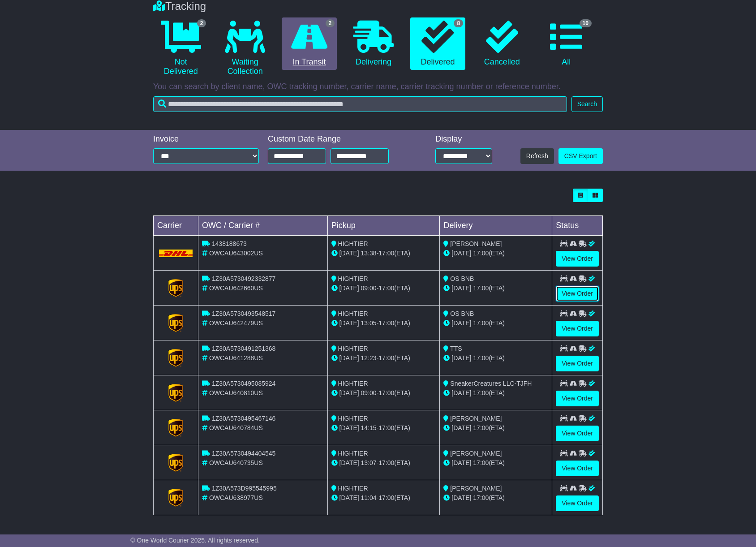 This screenshot has height=547, width=756. Describe the element at coordinates (236, 393) in the screenshot. I see `span: OWCAU640810US` at that location.